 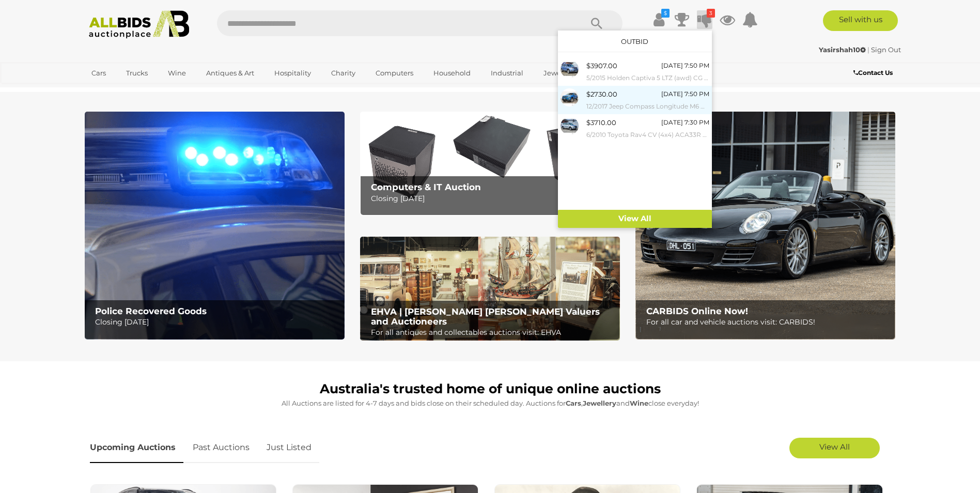 I want to click on span: View All, so click(x=834, y=446).